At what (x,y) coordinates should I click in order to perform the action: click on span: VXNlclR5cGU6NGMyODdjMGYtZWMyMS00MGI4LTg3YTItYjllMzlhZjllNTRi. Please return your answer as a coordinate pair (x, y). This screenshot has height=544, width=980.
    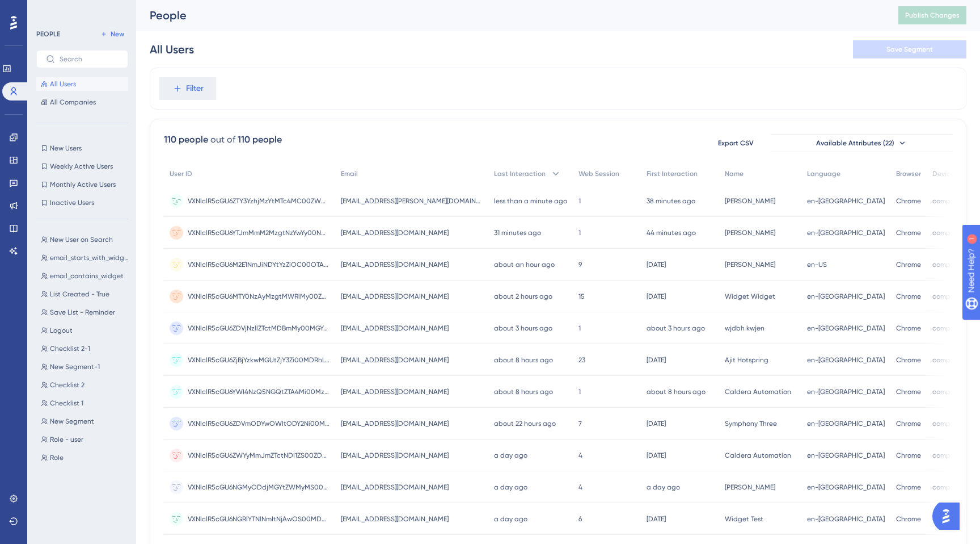
    Looking at the image, I should click on (259, 487).